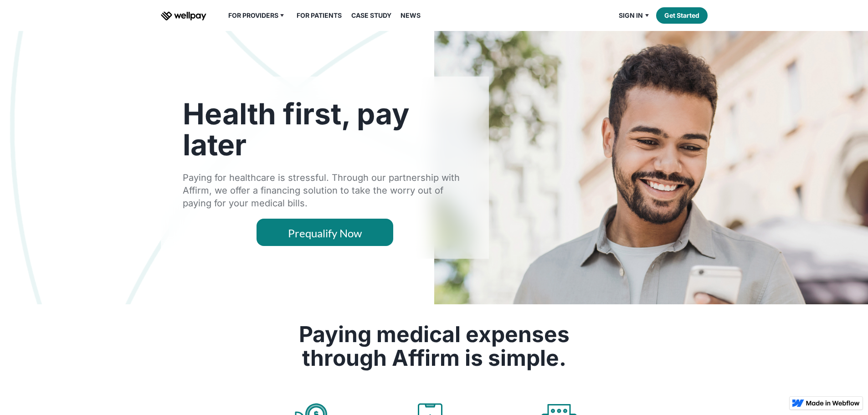 This screenshot has width=868, height=415. Describe the element at coordinates (411, 15) in the screenshot. I see `a: News` at that location.